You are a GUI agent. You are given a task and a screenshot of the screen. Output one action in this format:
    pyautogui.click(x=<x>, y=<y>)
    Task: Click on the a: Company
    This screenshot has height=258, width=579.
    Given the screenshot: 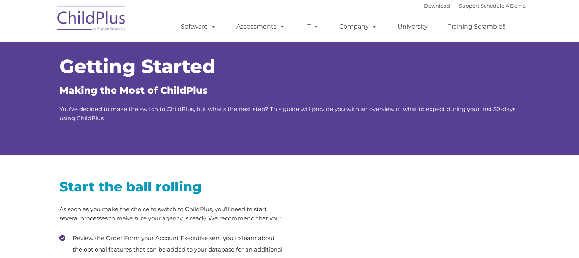 What is the action you would take?
    pyautogui.click(x=358, y=27)
    